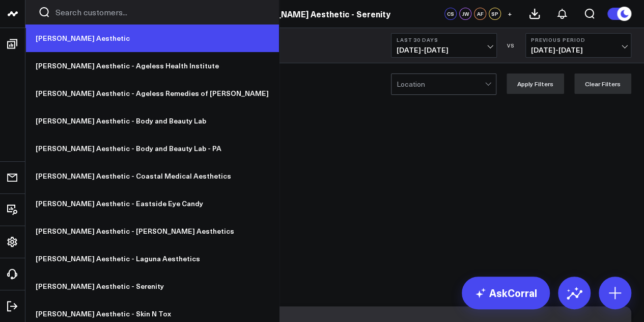  Describe the element at coordinates (161, 13) in the screenshot. I see `input: Search customers input` at that location.